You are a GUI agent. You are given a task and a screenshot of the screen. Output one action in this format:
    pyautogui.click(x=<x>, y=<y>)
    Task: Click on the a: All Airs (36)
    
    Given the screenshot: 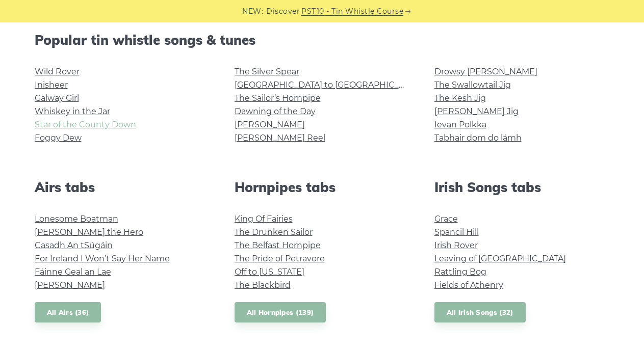 What is the action you would take?
    pyautogui.click(x=68, y=313)
    